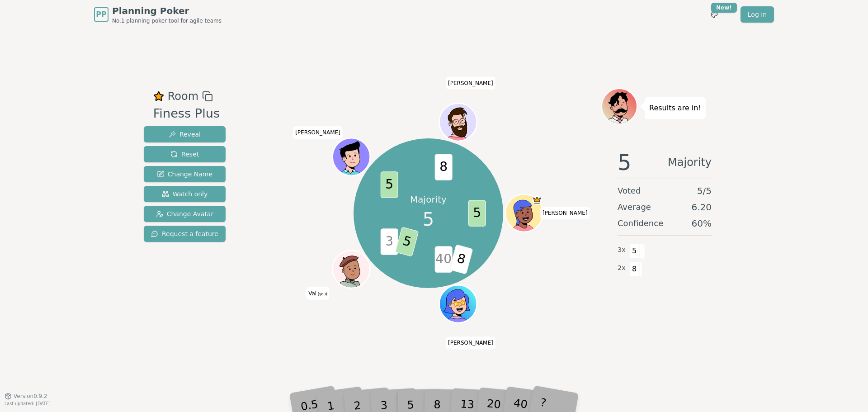  What do you see at coordinates (621, 268) in the screenshot?
I see `span: 2 x` at bounding box center [621, 268].